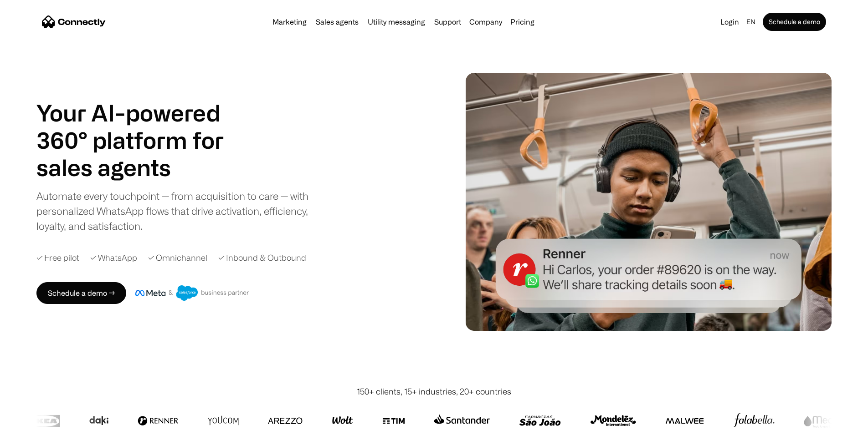  I want to click on aside: Language selected: English, so click(32, 420).